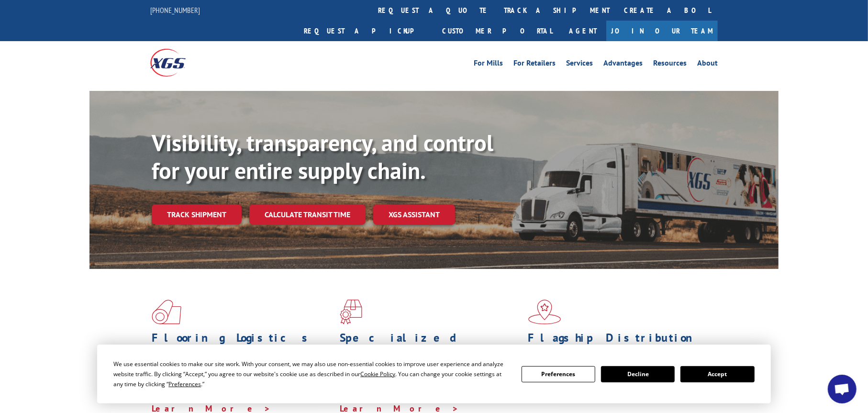 The width and height of the screenshot is (868, 413). Describe the element at coordinates (579, 65) in the screenshot. I see `a: Services` at that location.